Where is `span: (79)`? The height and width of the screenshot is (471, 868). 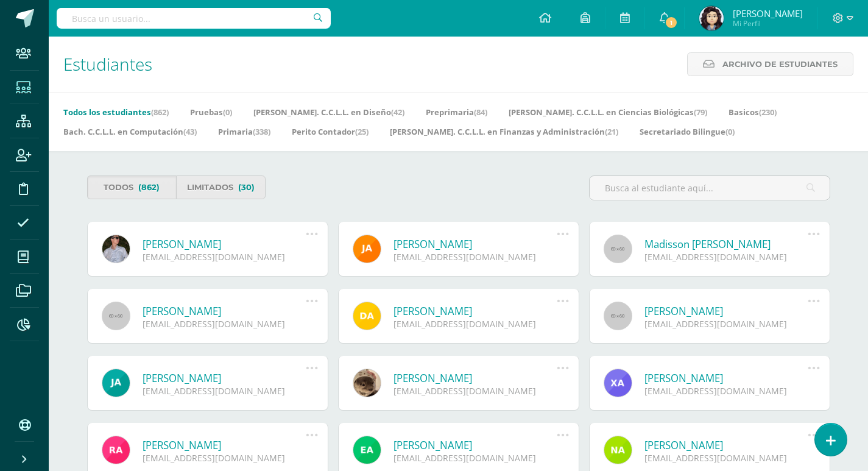
span: (79) is located at coordinates (700, 112).